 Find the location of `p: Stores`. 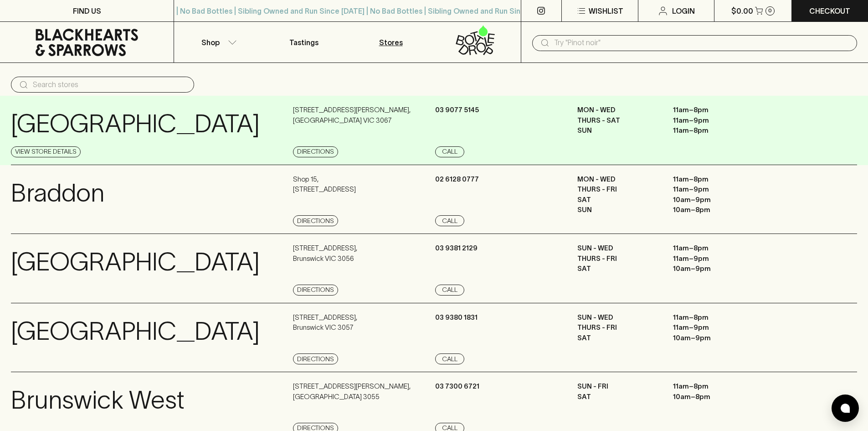

p: Stores is located at coordinates (391, 42).